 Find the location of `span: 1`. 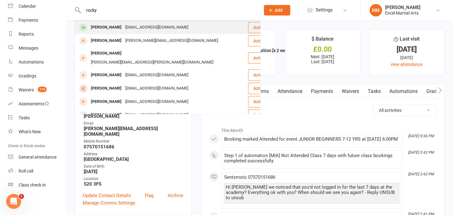

span: 1 is located at coordinates (21, 197).